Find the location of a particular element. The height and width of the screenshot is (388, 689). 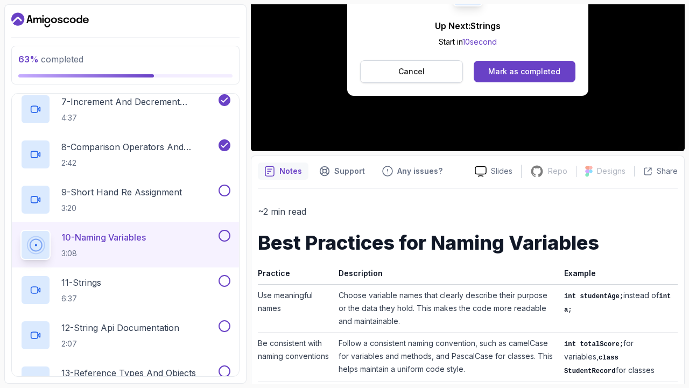

td: instead of is located at coordinates (619, 309).